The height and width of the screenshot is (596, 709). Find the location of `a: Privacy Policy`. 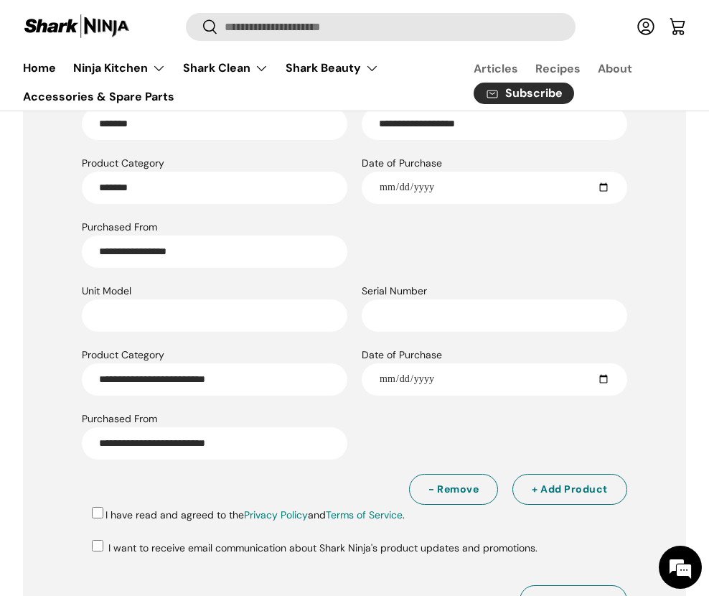

a: Privacy Policy is located at coordinates (276, 515).